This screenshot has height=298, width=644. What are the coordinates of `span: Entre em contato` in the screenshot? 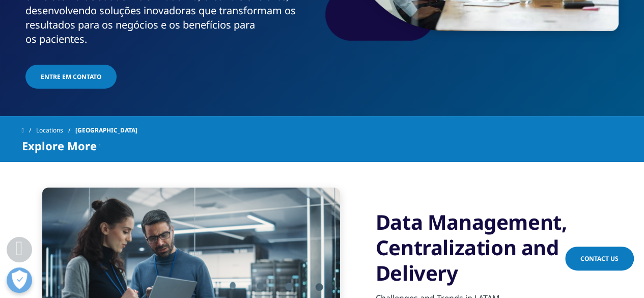 It's located at (71, 76).